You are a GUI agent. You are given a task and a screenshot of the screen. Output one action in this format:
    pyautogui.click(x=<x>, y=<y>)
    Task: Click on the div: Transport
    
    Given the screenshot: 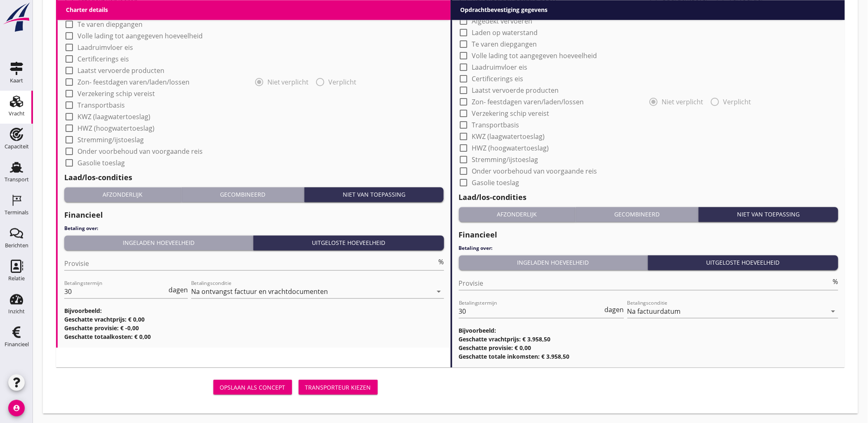 What is the action you would take?
    pyautogui.click(x=17, y=179)
    